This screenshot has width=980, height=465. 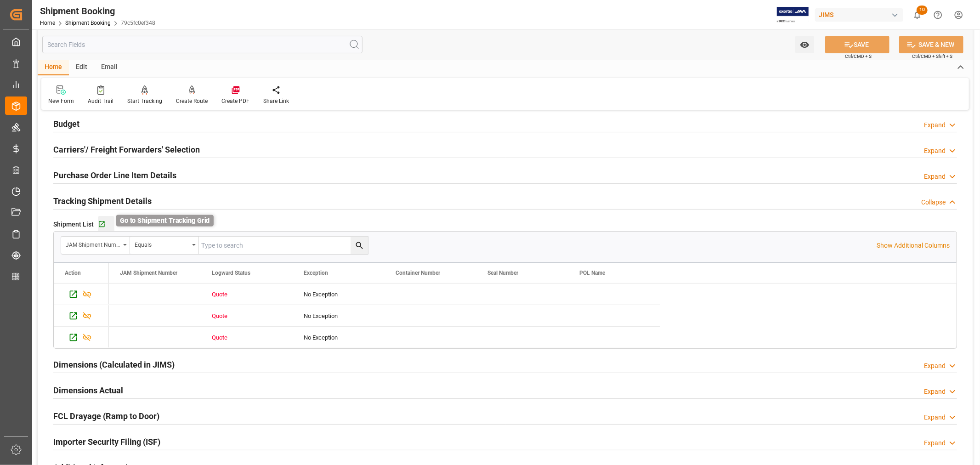 What do you see at coordinates (938, 14) in the screenshot?
I see `button: Help Center` at bounding box center [938, 14].